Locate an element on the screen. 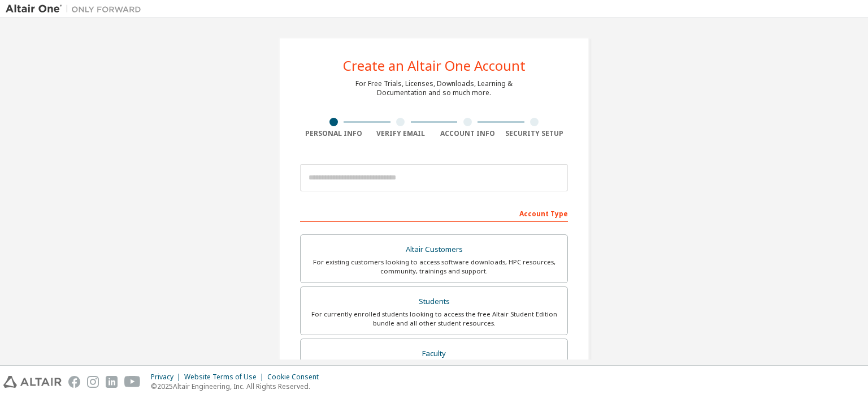  img: instagram.svg is located at coordinates (93, 381).